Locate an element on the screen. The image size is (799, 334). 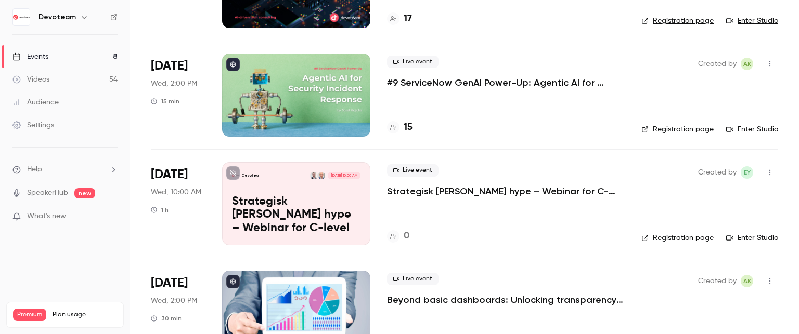
div: Nov 5 Wed, 10:00 AM (Europe/Copenhagen) is located at coordinates (178, 204).